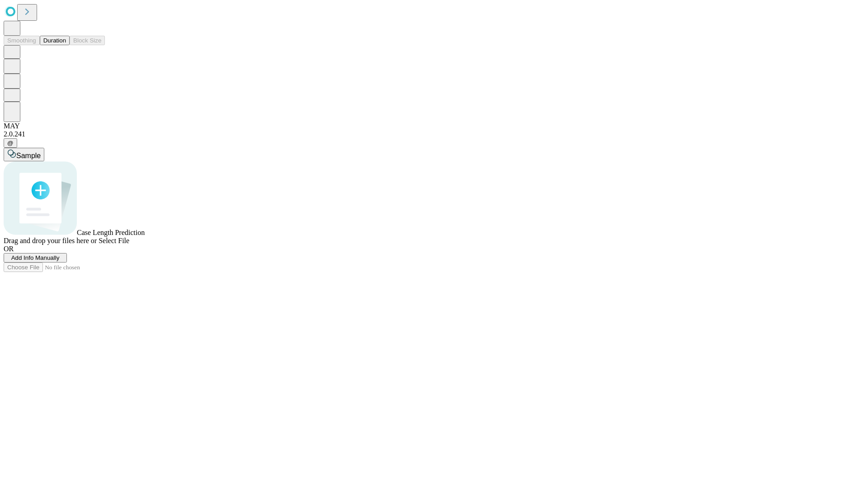 The width and height of the screenshot is (868, 488). I want to click on span: Add Info Manually, so click(36, 258).